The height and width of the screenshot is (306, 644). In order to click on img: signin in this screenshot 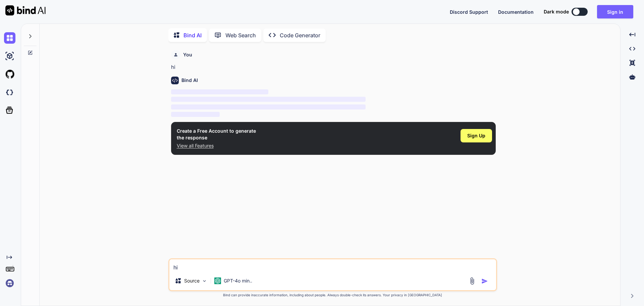, I will do `click(9, 282)`.